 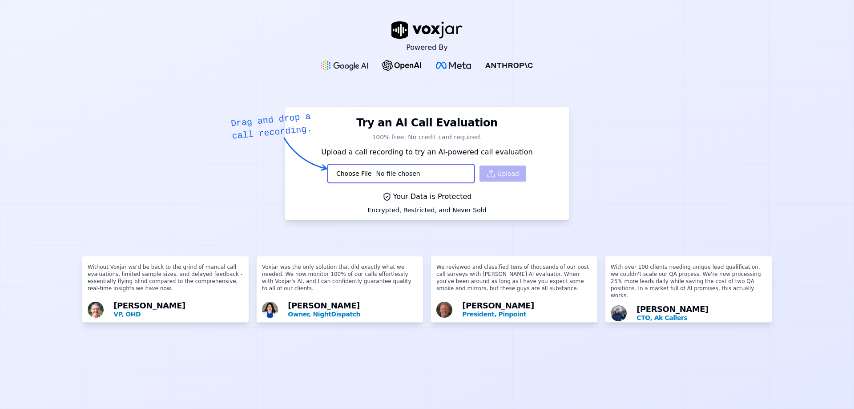 What do you see at coordinates (178, 314) in the screenshot?
I see `p: VP, OHD` at bounding box center [178, 314].